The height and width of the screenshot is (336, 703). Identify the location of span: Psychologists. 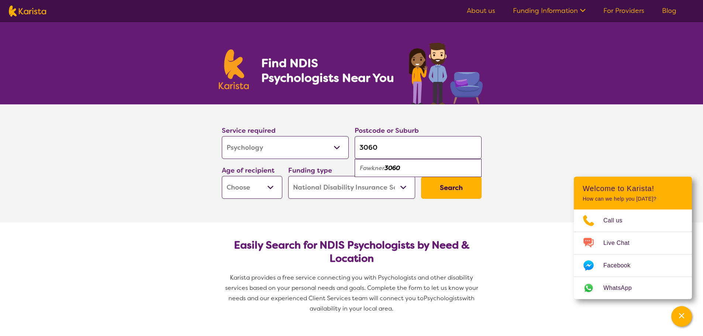
(443, 298).